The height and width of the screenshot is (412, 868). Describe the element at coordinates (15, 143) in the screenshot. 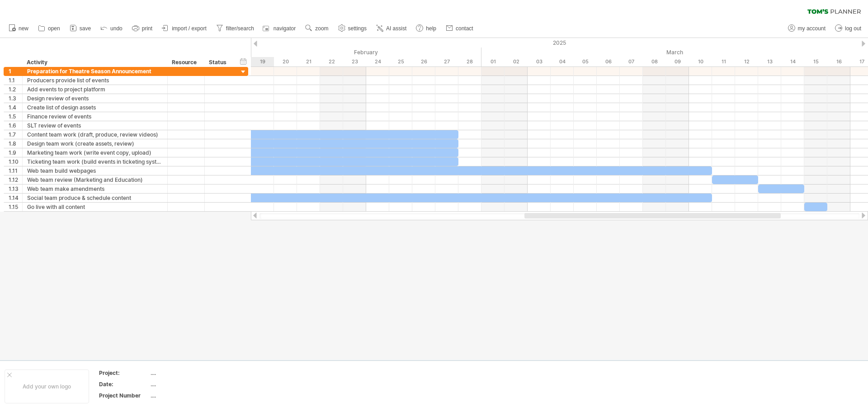

I see `div: 1.8` at that location.